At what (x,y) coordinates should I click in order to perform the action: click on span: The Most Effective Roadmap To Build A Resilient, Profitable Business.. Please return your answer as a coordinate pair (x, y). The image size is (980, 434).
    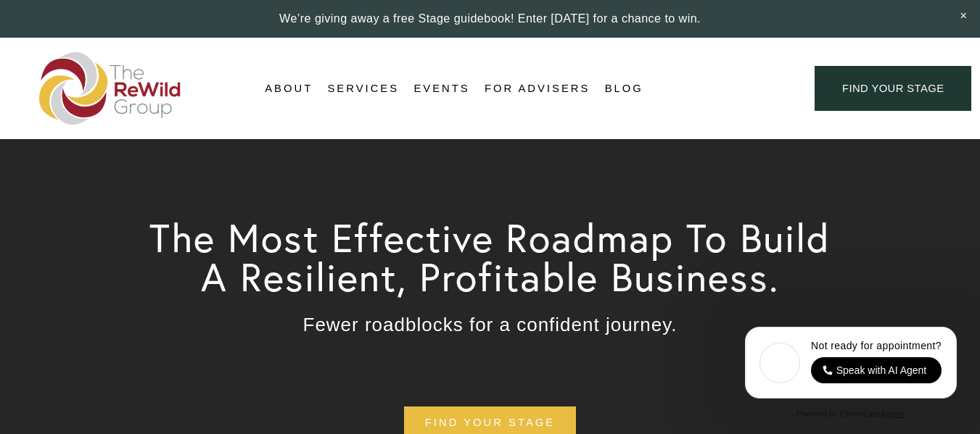
    Looking at the image, I should click on (496, 258).